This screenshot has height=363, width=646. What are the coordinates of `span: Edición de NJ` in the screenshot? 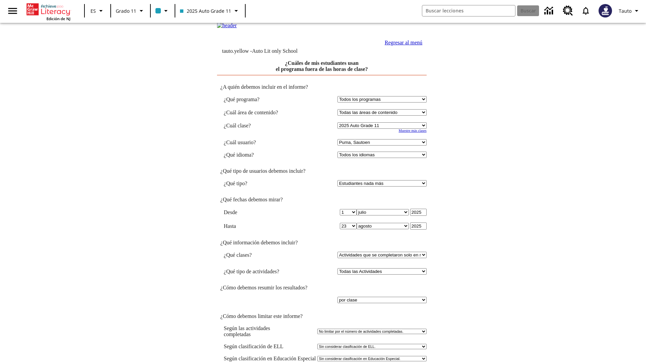 It's located at (58, 19).